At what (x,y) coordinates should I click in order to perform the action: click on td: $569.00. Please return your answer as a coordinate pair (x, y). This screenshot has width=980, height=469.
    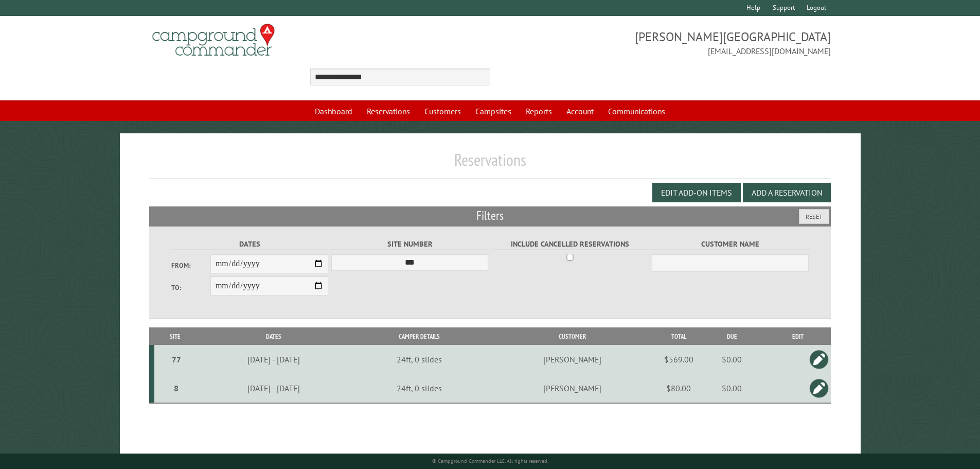
    Looking at the image, I should click on (679, 359).